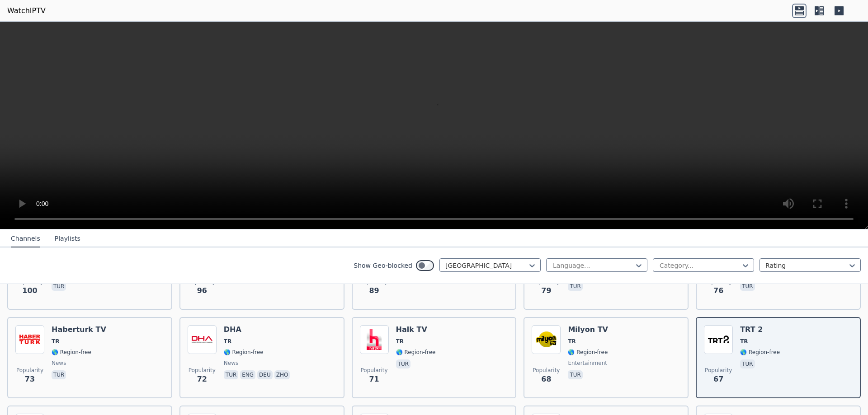 This screenshot has height=415, width=868. What do you see at coordinates (27, 11) in the screenshot?
I see `a: WatchIPTV` at bounding box center [27, 11].